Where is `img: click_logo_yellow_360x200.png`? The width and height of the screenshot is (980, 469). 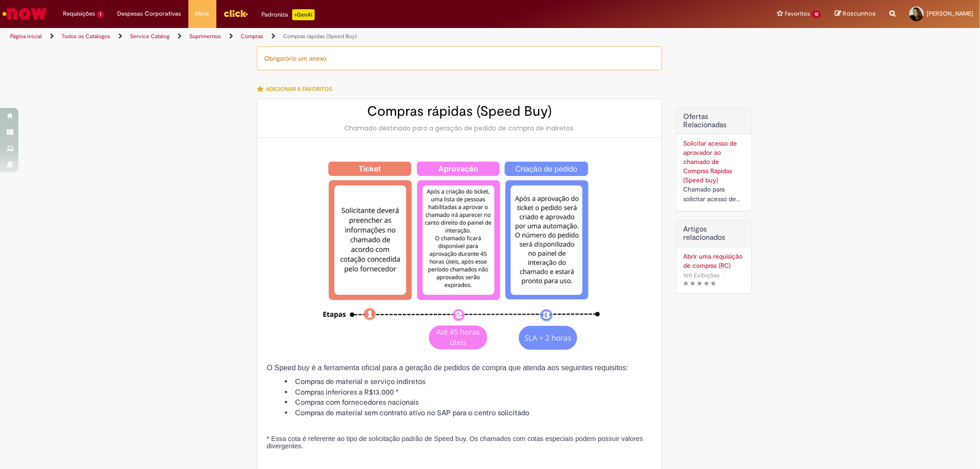
img: click_logo_yellow_360x200.png is located at coordinates (236, 14).